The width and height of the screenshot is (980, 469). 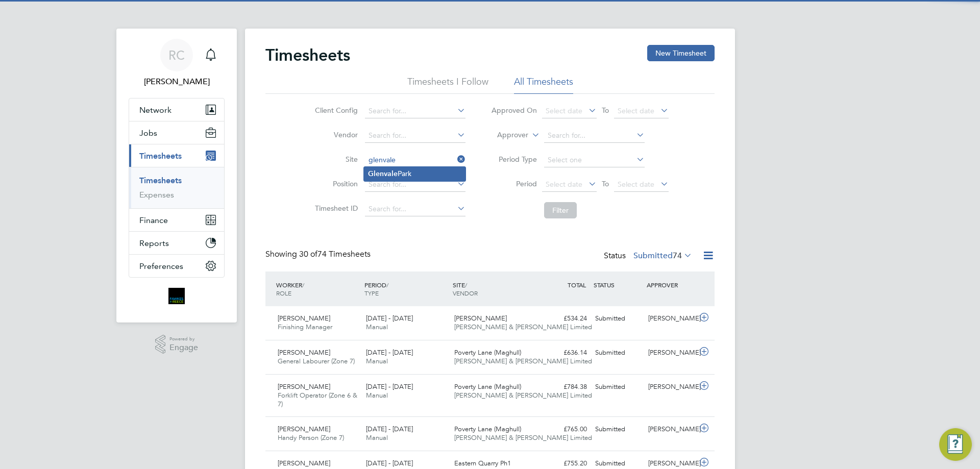 What do you see at coordinates (335, 254) in the screenshot?
I see `span: 74 Timesheets` at bounding box center [335, 254].